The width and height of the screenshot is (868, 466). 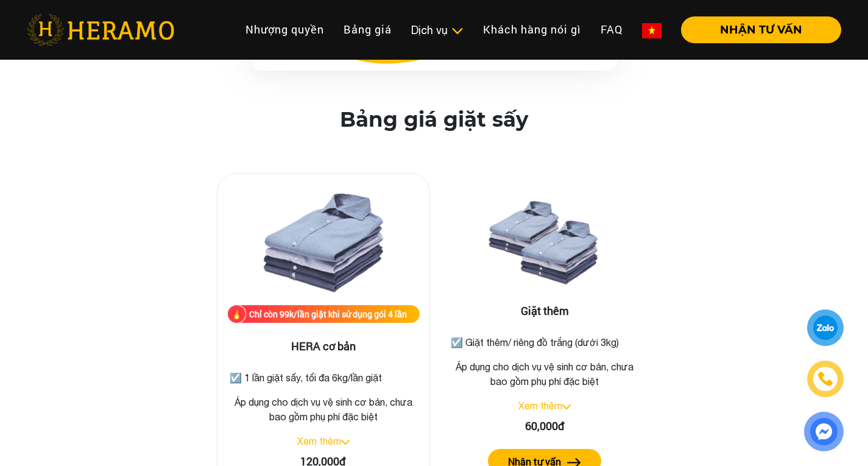 I want to click on p: ☑️ 1 lần giặt sấy, tối đa 6kg/lần giặt, so click(x=323, y=378).